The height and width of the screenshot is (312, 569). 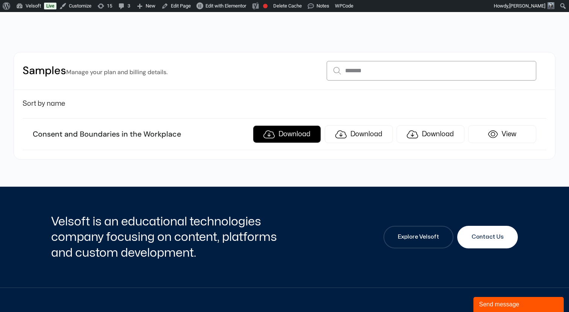 What do you see at coordinates (419, 237) in the screenshot?
I see `a: Explore Velsoft` at bounding box center [419, 237].